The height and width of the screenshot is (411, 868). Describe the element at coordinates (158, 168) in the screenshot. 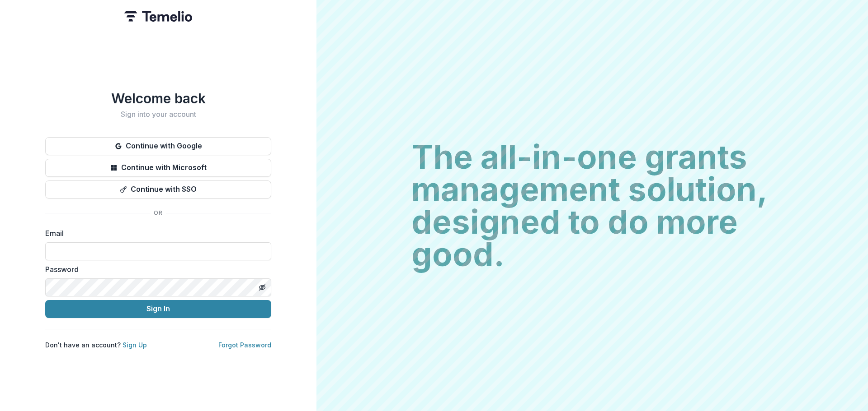

I see `button: Continue with Microsoft` at that location.